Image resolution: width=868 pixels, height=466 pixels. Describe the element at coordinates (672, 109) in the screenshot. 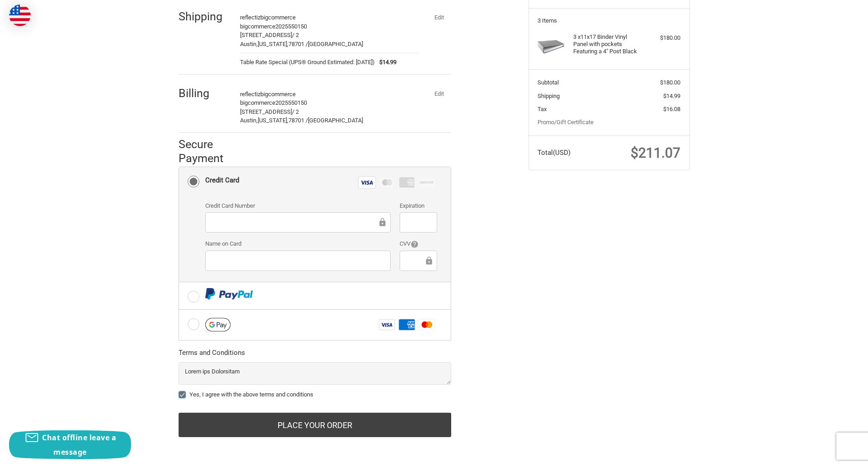

I see `span: $16.08` at that location.